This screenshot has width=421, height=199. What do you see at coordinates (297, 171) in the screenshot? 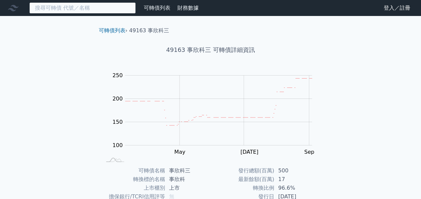
I see `td: 500` at bounding box center [297, 171].